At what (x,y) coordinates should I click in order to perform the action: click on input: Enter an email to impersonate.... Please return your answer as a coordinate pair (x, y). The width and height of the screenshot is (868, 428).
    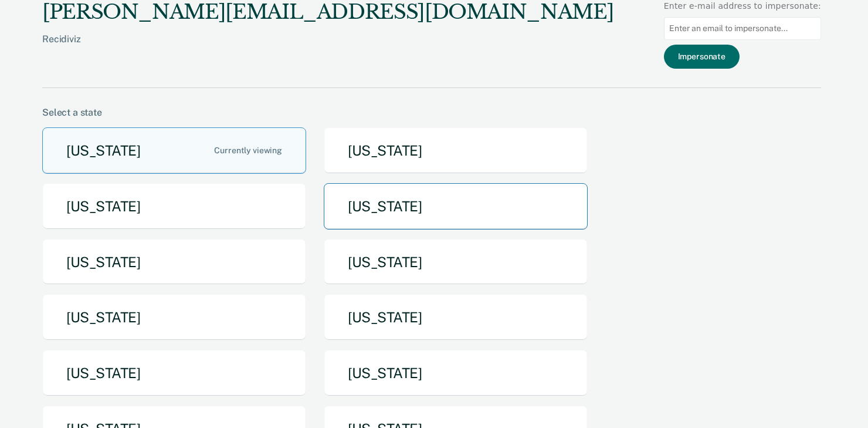
    Looking at the image, I should click on (743, 28).